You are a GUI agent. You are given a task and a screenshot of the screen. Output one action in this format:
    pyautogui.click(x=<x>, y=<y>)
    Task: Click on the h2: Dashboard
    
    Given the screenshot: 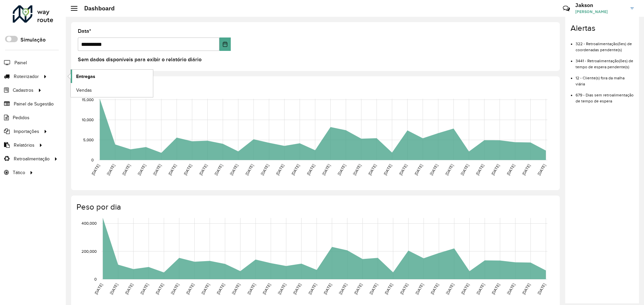 What is the action you would take?
    pyautogui.click(x=95, y=8)
    